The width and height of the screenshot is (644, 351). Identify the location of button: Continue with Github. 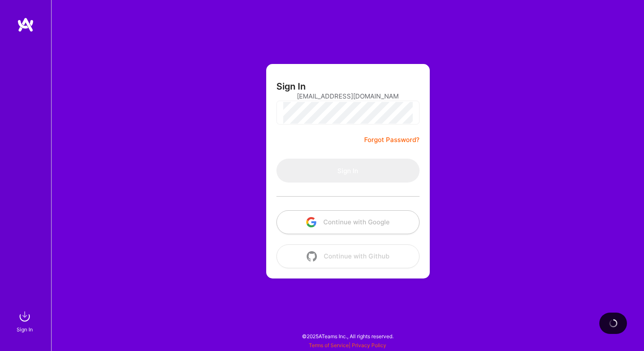
(348, 256).